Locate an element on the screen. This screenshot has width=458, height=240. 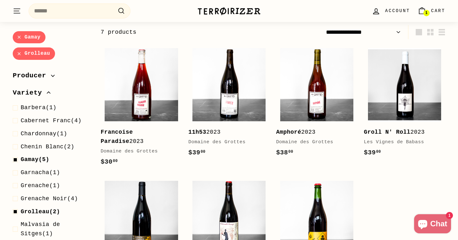
span: Grenache Noir is located at coordinates (44, 198).